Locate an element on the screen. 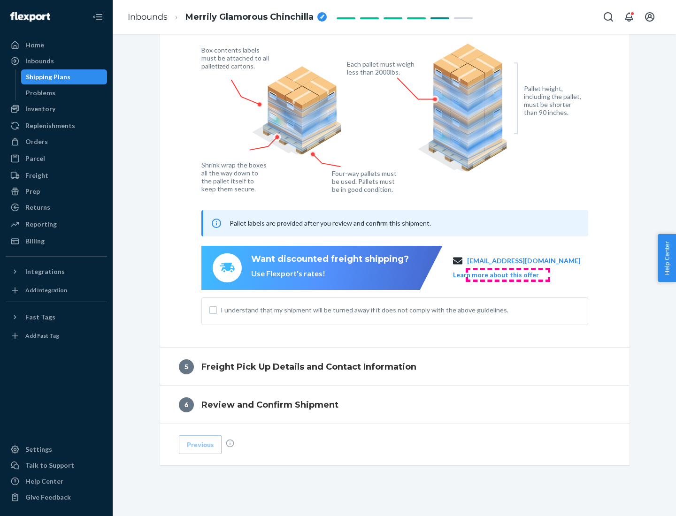  a: Add Integration is located at coordinates (56, 290).